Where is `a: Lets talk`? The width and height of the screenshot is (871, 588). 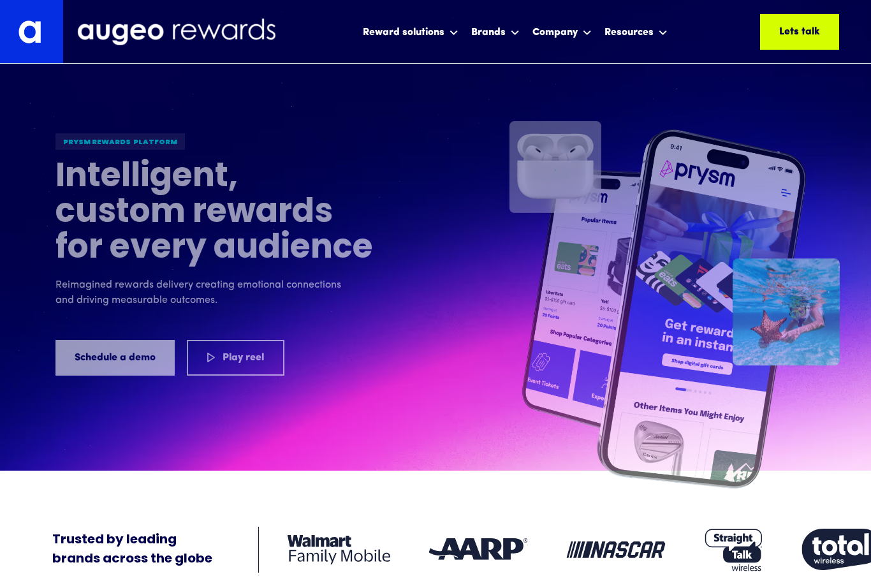
a: Lets talk is located at coordinates (800, 32).